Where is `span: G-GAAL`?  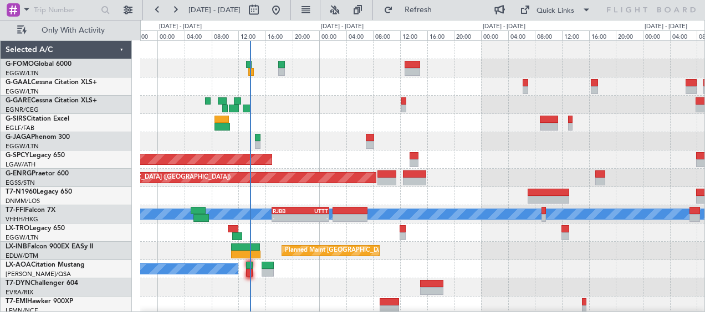 span: G-GAAL is located at coordinates (18, 83).